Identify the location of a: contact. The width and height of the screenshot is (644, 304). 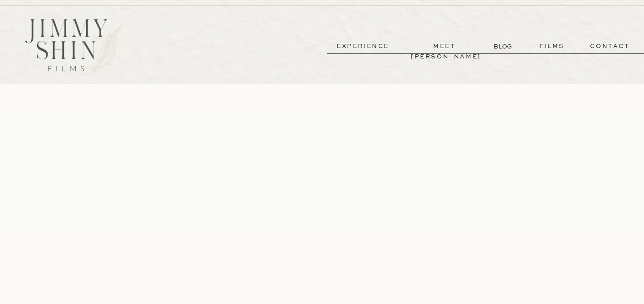
(610, 46).